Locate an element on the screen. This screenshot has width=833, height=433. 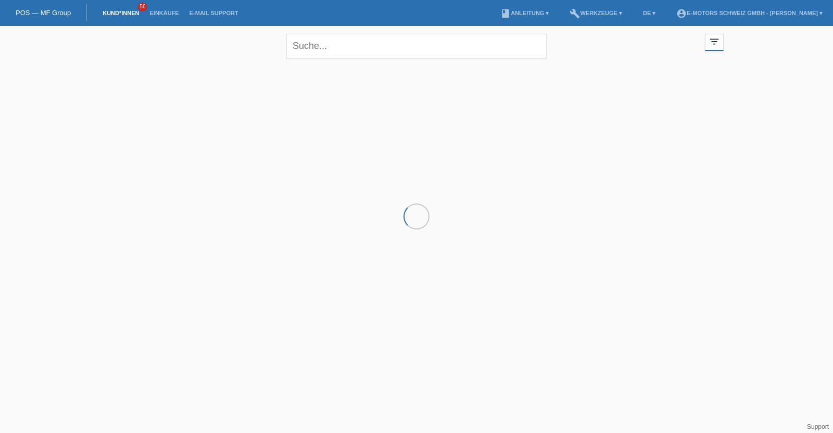
i: account_circle is located at coordinates (682, 14).